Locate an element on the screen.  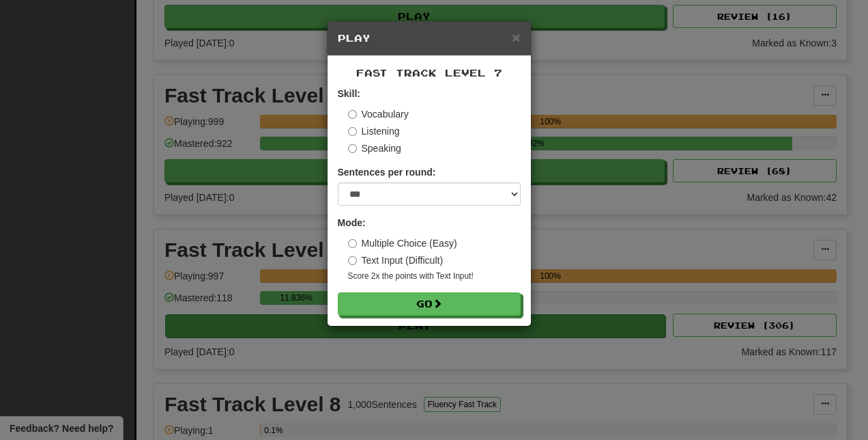
button: Go is located at coordinates (429, 304).